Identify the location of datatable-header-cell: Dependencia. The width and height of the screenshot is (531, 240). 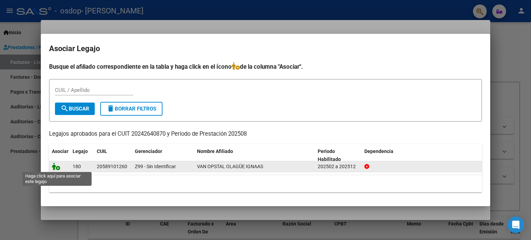
(422, 156).